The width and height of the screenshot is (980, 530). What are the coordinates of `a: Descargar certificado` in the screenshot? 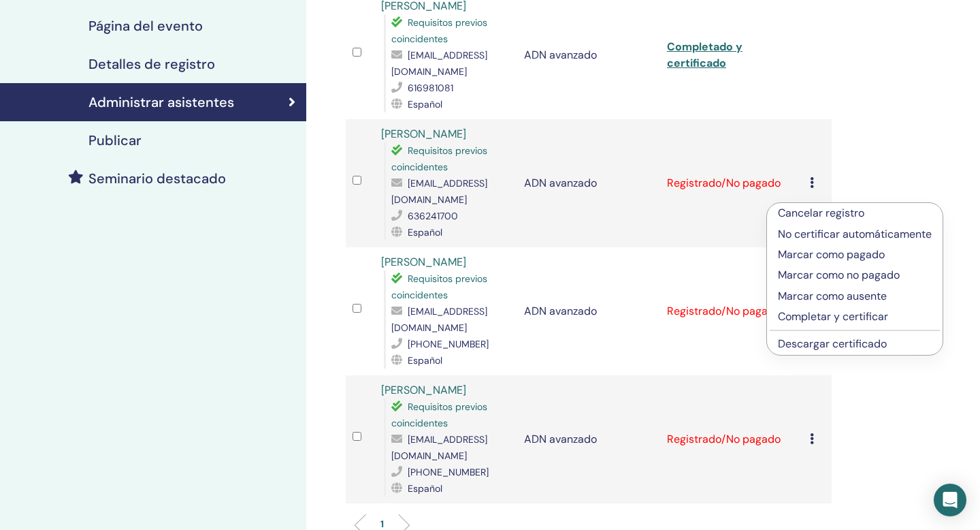 It's located at (832, 343).